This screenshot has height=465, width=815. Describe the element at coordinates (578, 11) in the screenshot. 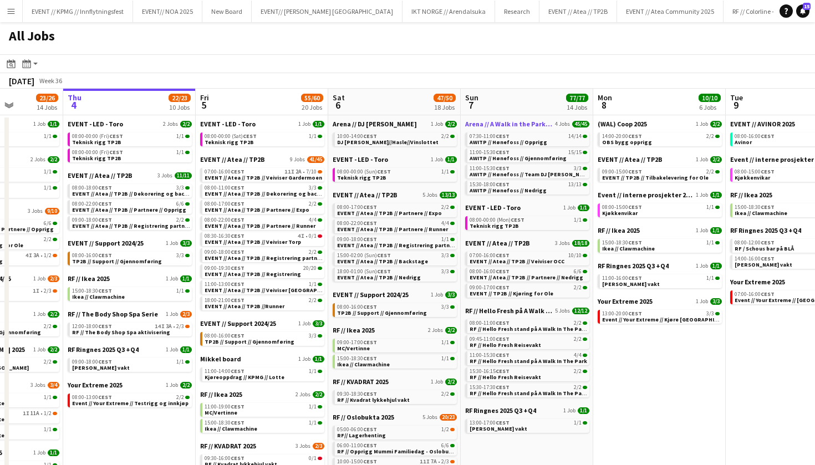

I see `button: EVENT // Atea // TP2B` at that location.